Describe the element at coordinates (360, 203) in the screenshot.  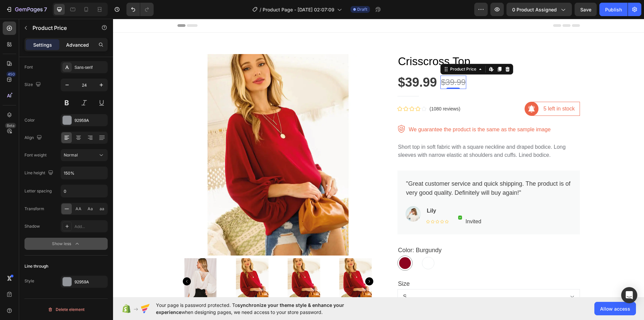
I see `p: Invited` at that location.